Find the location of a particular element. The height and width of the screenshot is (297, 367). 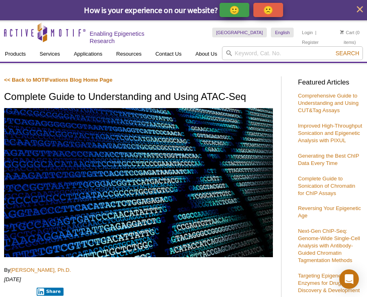

li: (0 items) is located at coordinates (349, 37).